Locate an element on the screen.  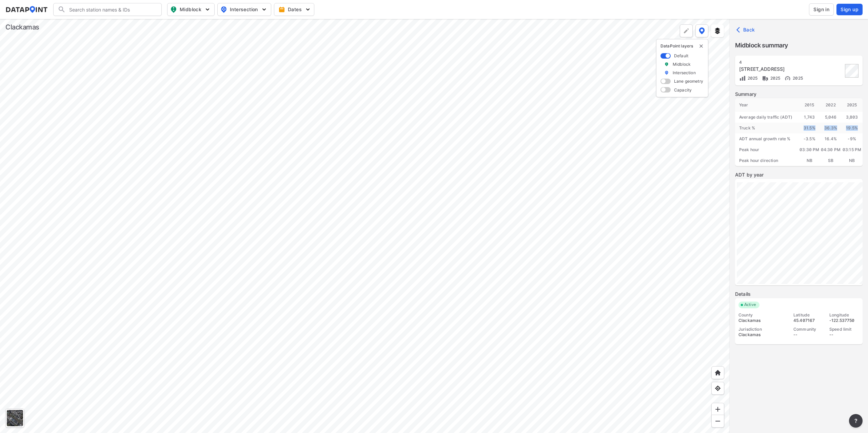
div: Speed limit is located at coordinates (844, 329).